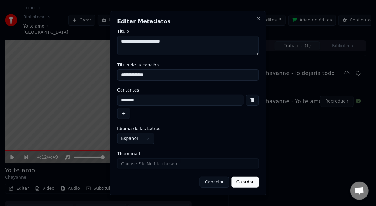  What do you see at coordinates (188, 90) in the screenshot?
I see `label: Cantantes` at bounding box center [188, 90].